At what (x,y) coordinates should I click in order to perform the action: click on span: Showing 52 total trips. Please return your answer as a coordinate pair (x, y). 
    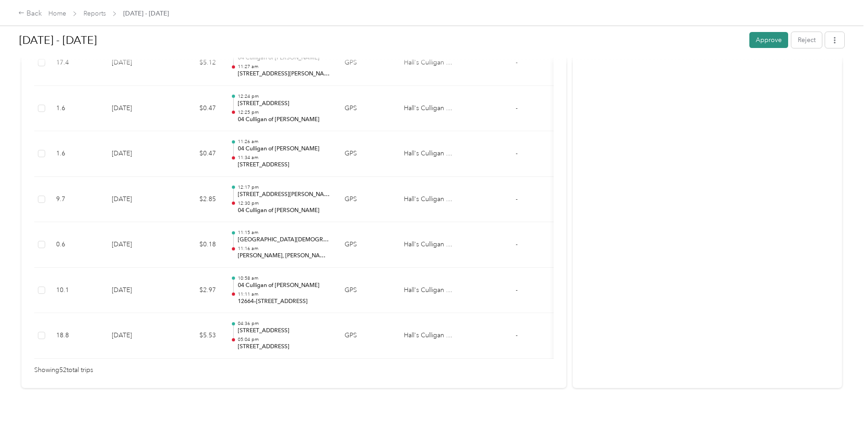
    Looking at the image, I should click on (63, 370).